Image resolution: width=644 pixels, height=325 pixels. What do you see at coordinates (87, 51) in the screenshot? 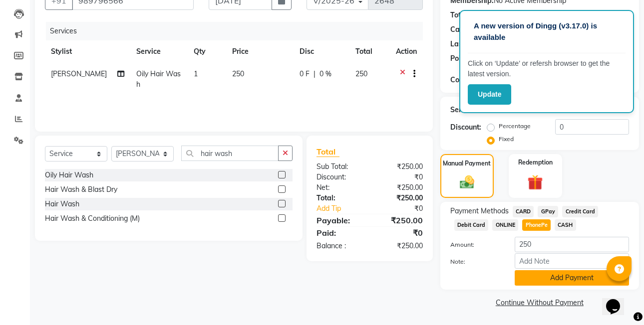
I see `th: Stylist` at bounding box center [87, 51].